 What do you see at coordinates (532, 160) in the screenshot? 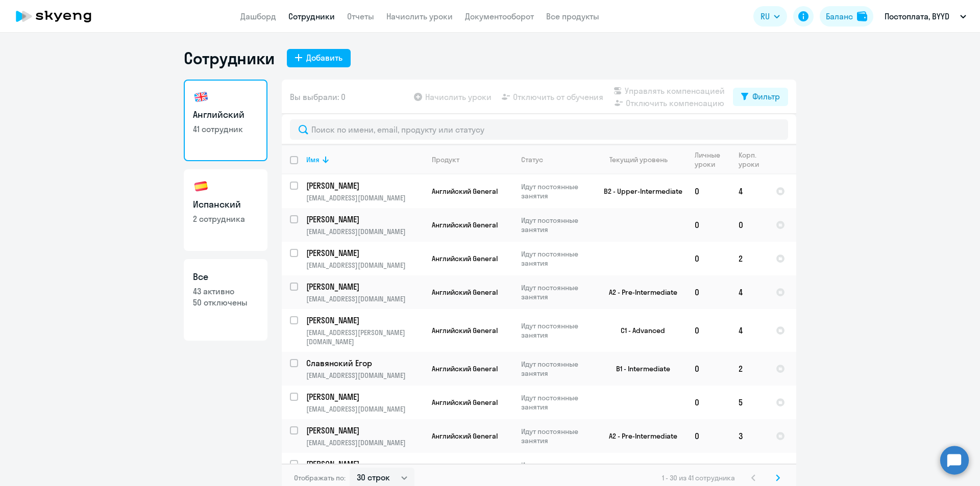
I see `div: Статус` at bounding box center [532, 160].